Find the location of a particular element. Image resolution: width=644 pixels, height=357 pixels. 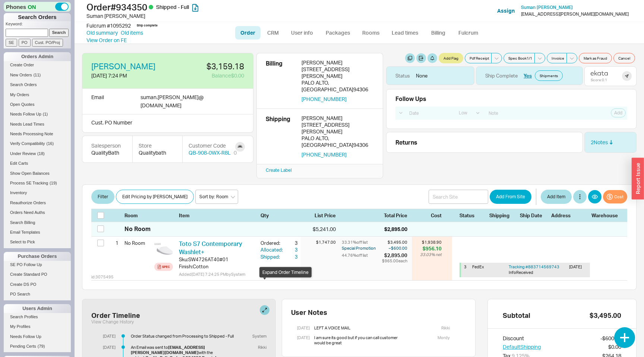

img: SW4736_01_niogyn is located at coordinates (163, 249).